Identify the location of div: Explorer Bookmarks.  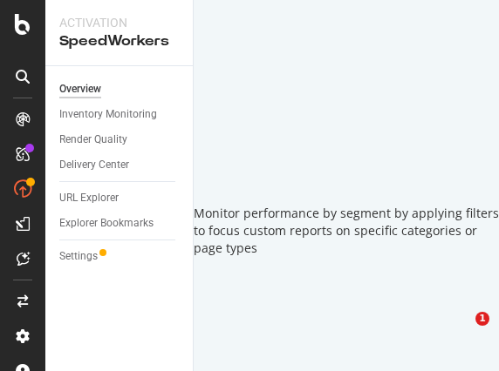
(106, 223).